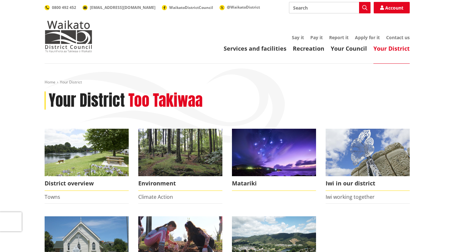  Describe the element at coordinates (87, 152) in the screenshot. I see `img: Ngaruawahia 0015` at that location.